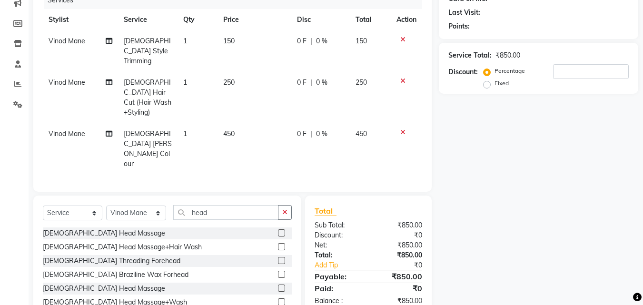 This screenshot has width=643, height=305. Describe the element at coordinates (338, 245) in the screenshot. I see `div: Net:` at that location.